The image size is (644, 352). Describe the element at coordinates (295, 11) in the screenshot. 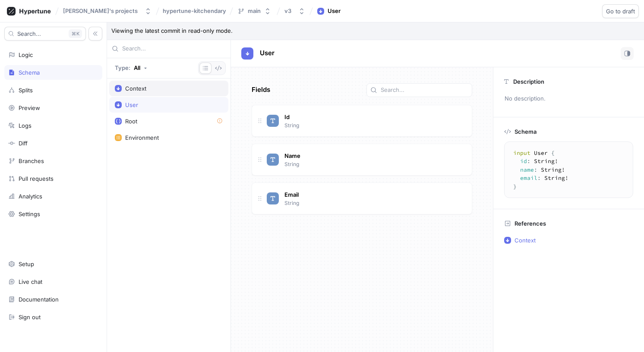

I see `button: v3` at that location.